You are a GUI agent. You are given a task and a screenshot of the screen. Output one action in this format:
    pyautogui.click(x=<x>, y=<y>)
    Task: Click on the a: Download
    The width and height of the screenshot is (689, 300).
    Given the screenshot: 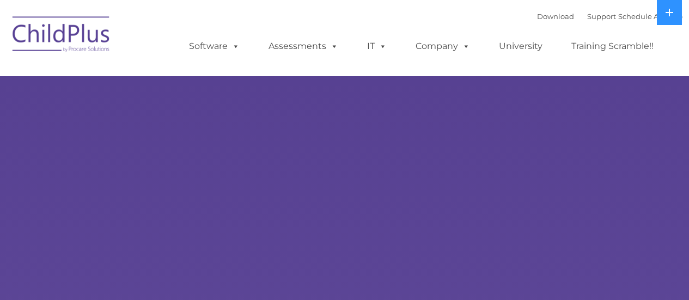 What is the action you would take?
    pyautogui.click(x=556, y=16)
    